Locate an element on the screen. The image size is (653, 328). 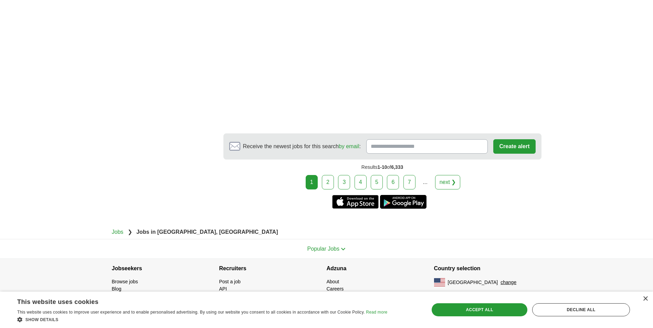
a: Careers is located at coordinates (335, 289).